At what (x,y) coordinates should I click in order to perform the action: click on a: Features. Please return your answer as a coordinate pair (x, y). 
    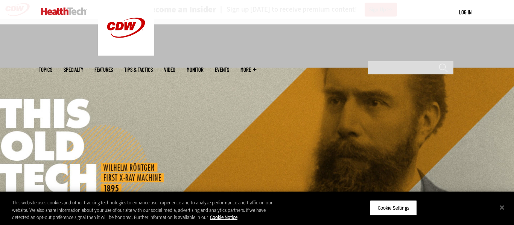
    Looking at the image, I should click on (103, 70).